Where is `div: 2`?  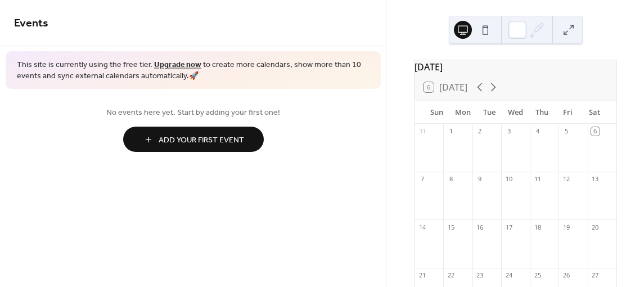
div: 2 is located at coordinates (479, 131).